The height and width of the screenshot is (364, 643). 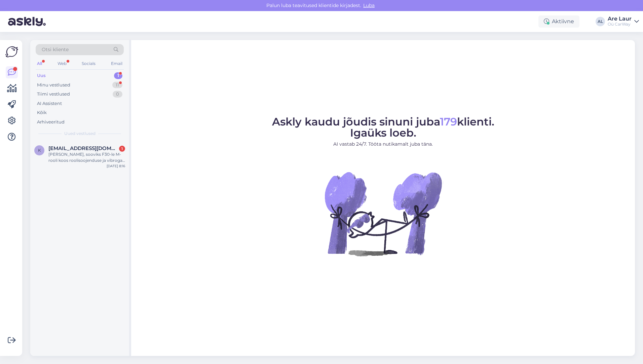 What do you see at coordinates (620, 24) in the screenshot?
I see `div: Oü CarWay` at bounding box center [620, 24].